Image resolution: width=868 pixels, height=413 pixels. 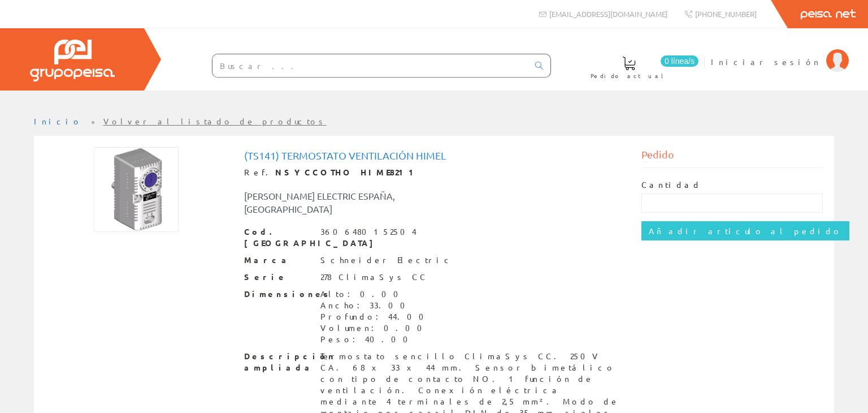 I want to click on div: Ancho: 33.00, so click(x=375, y=306).